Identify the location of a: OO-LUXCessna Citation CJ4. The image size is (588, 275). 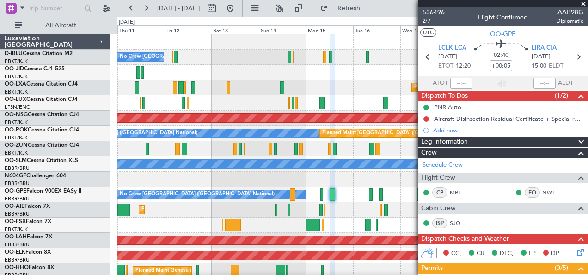
(41, 99).